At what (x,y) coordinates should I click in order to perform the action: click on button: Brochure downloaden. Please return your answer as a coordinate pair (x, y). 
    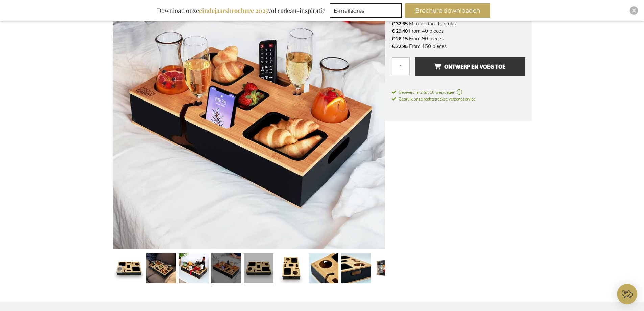
    Looking at the image, I should click on (448, 10).